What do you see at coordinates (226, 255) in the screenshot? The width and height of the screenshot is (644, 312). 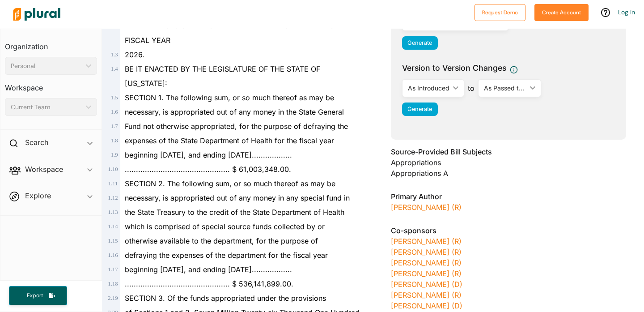 I see `span: defraying the expenses of the department for the fiscal year` at bounding box center [226, 255].